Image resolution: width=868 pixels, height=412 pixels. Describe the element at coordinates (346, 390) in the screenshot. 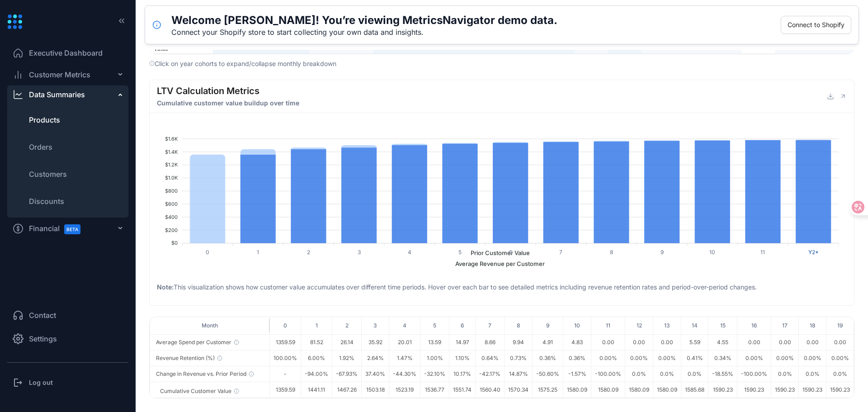

I see `td: 1467.26` at that location.